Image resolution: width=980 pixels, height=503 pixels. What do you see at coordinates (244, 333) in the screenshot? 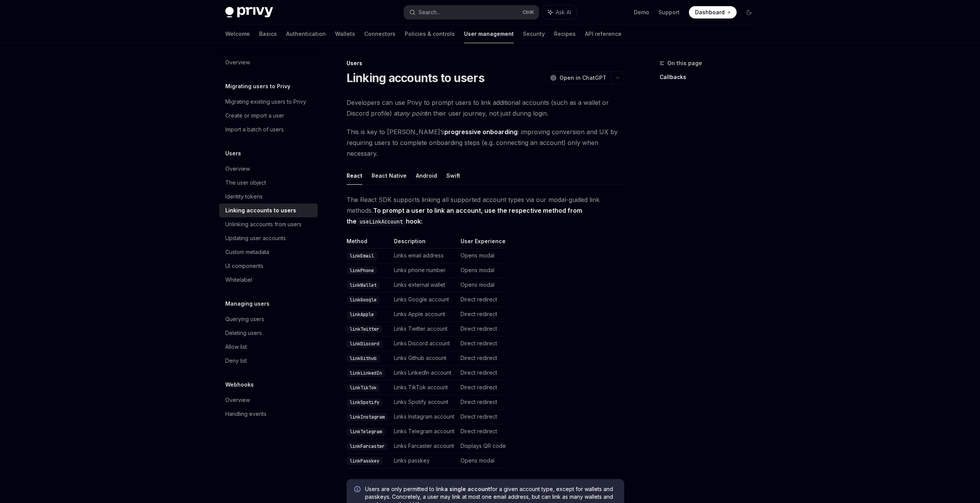
I see `div: Deleting users` at bounding box center [244, 333].